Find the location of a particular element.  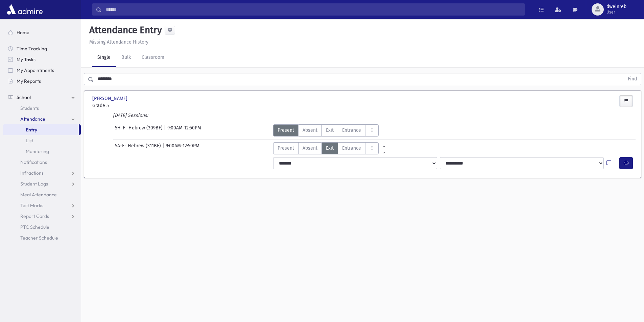

a: Meal Attendance is located at coordinates (41, 194).